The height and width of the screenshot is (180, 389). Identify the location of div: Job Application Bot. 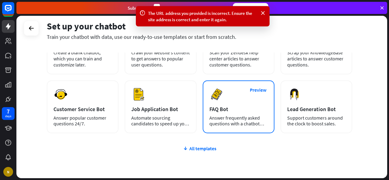
(161, 109).